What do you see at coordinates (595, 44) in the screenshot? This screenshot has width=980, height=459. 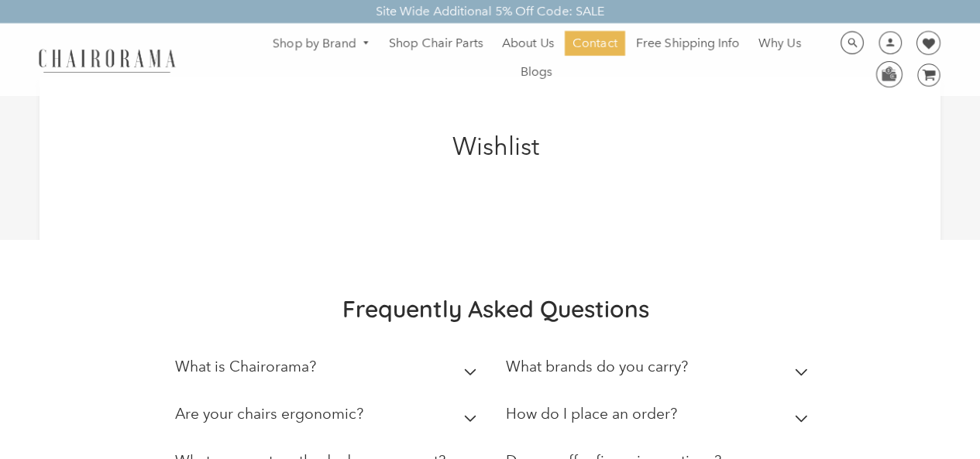 I see `span: Contact` at bounding box center [595, 44].